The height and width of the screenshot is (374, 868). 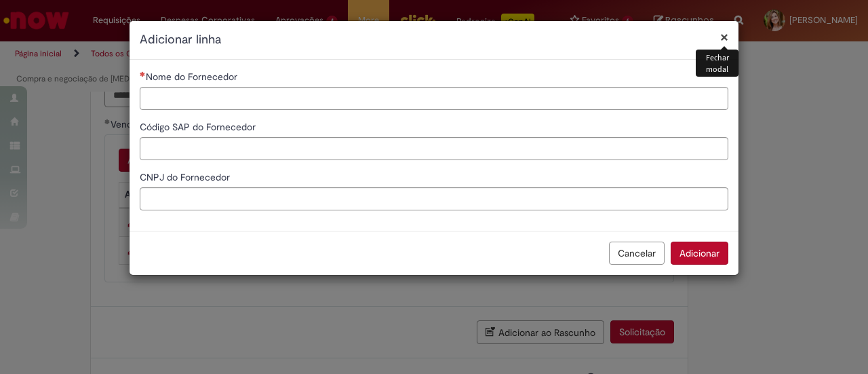 What do you see at coordinates (186, 177) in the screenshot?
I see `span: CNPJ do Fornecedor` at bounding box center [186, 177].